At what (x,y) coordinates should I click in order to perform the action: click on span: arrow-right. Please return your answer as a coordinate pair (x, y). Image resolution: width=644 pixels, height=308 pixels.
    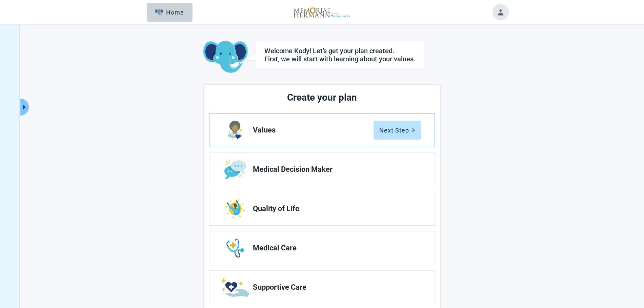
    Looking at the image, I should click on (413, 130).